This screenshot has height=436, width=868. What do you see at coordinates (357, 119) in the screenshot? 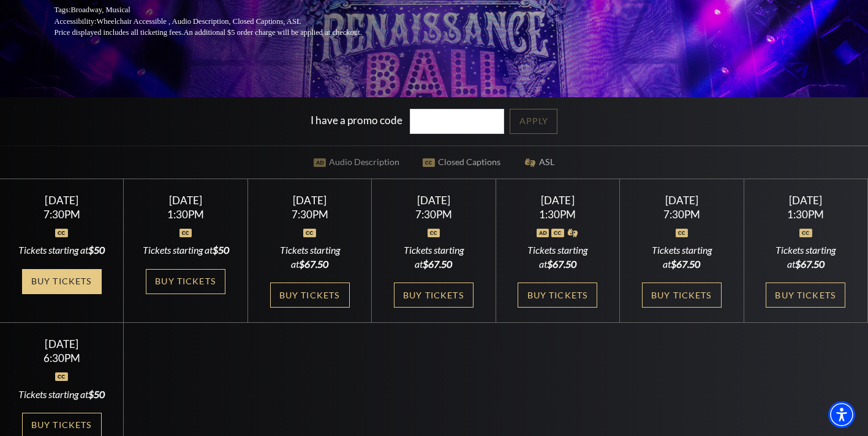
I see `label: I have a promo code` at bounding box center [357, 119].